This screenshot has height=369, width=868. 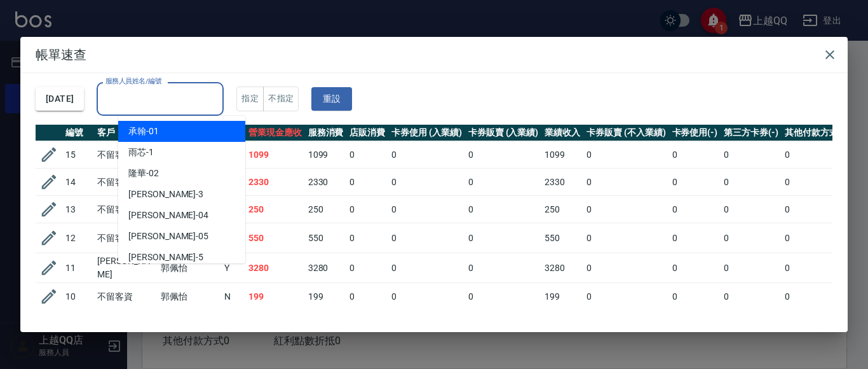 I want to click on button: 重設, so click(x=331, y=99).